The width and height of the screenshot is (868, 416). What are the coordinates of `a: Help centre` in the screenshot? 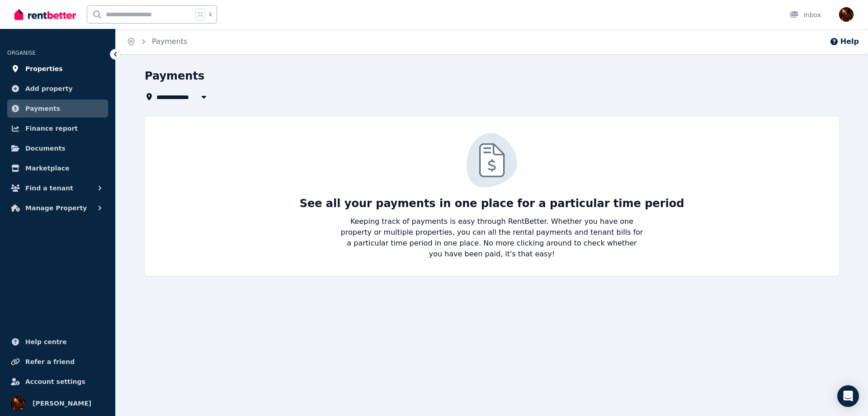 It's located at (57, 342).